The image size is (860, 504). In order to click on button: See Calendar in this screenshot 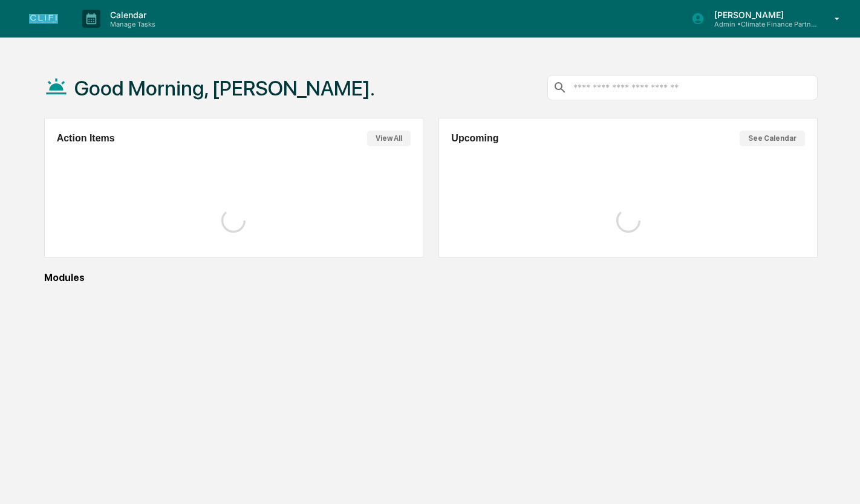, I will do `click(773, 138)`.